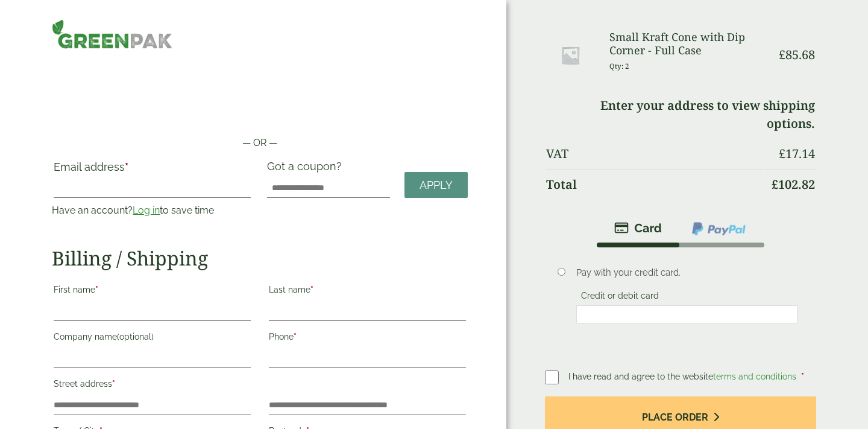 This screenshot has width=868, height=429. What do you see at coordinates (436, 185) in the screenshot?
I see `span: Apply` at bounding box center [436, 185].